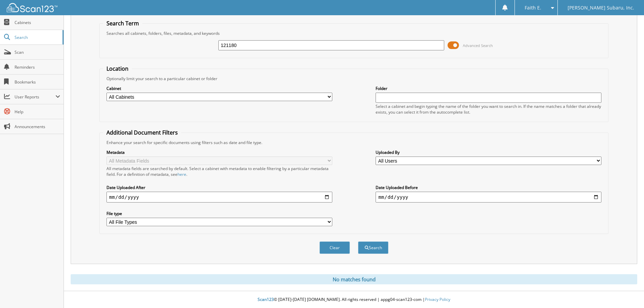 This screenshot has height=308, width=644. What do you see at coordinates (627, 292) in the screenshot?
I see `div: Chat Widget` at bounding box center [627, 292].